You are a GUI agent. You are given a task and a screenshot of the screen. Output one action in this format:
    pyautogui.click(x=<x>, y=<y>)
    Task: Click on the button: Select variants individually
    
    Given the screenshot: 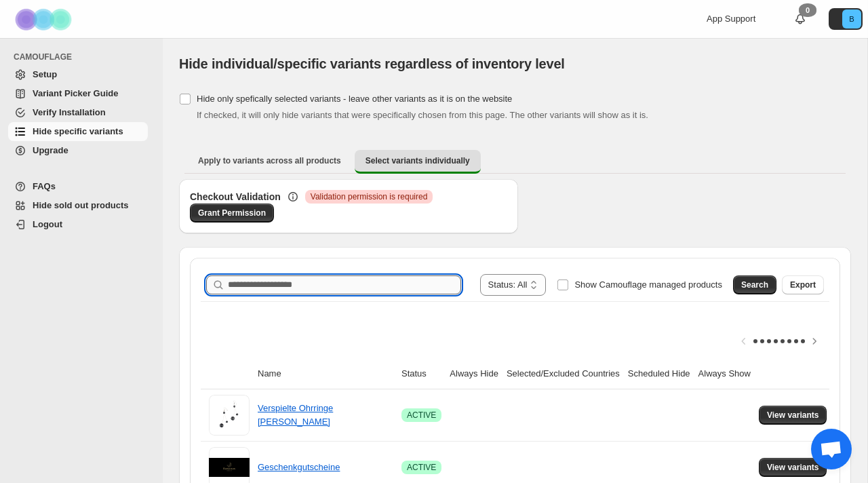 What is the action you would take?
    pyautogui.click(x=418, y=161)
    